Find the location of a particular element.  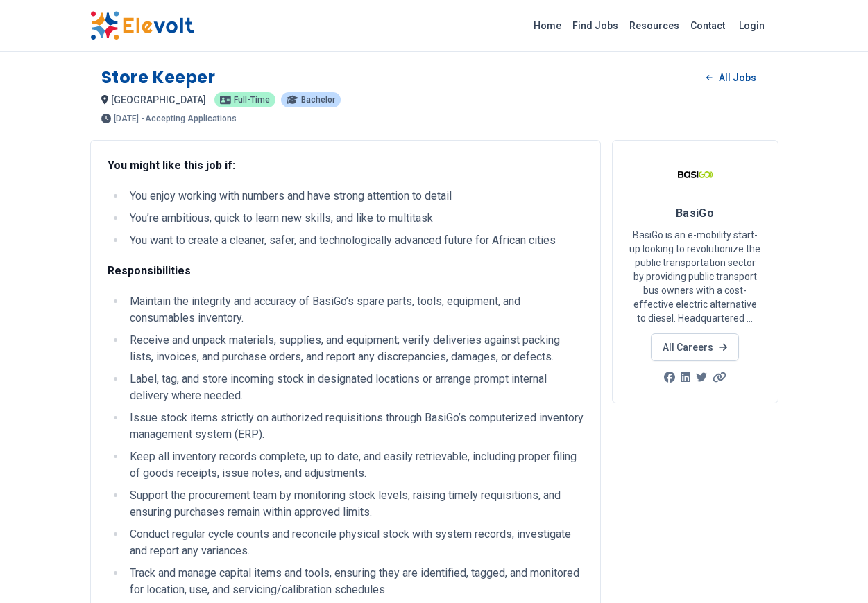

a: Find Jobs is located at coordinates (595, 26).